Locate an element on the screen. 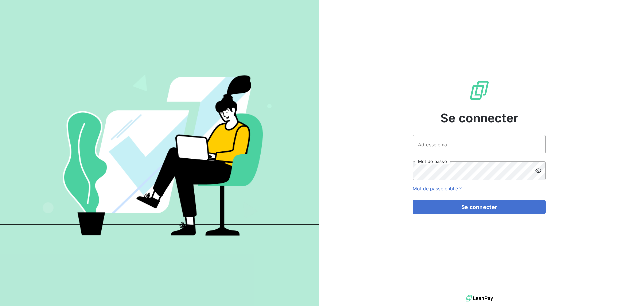  img: Logo LeanPay is located at coordinates (479, 90).